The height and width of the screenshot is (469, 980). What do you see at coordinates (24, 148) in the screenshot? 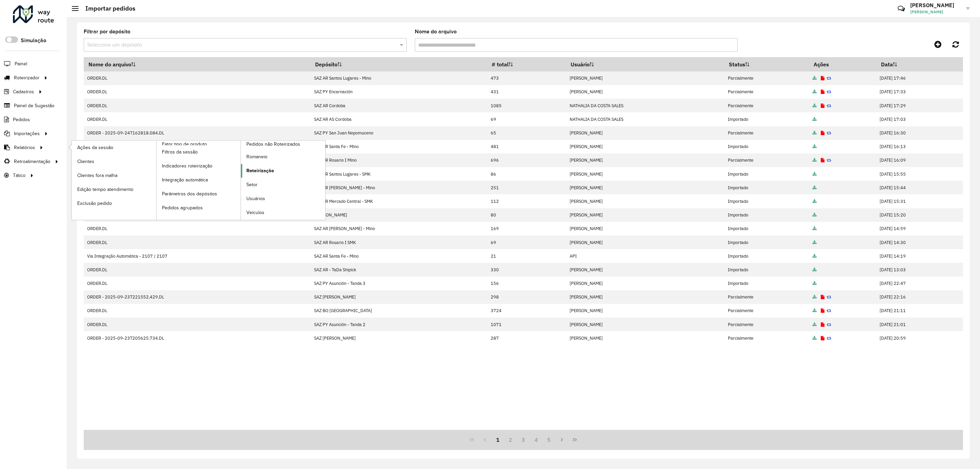
I see `span: Relatórios` at bounding box center [24, 148].